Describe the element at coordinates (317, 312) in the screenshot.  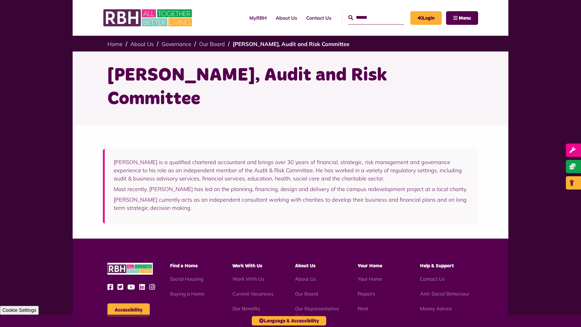
I see `a: Our Representative Body` at that location.